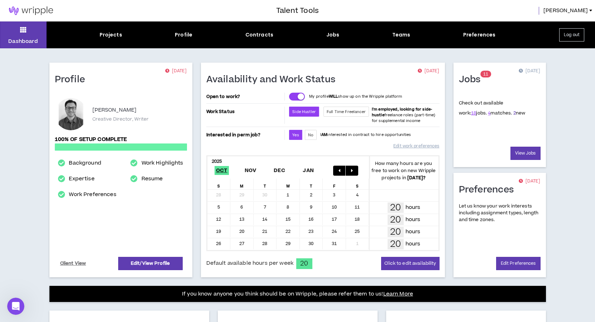 This screenshot has width=595, height=322. Describe the element at coordinates (245, 112) in the screenshot. I see `p: Work Status` at that location.